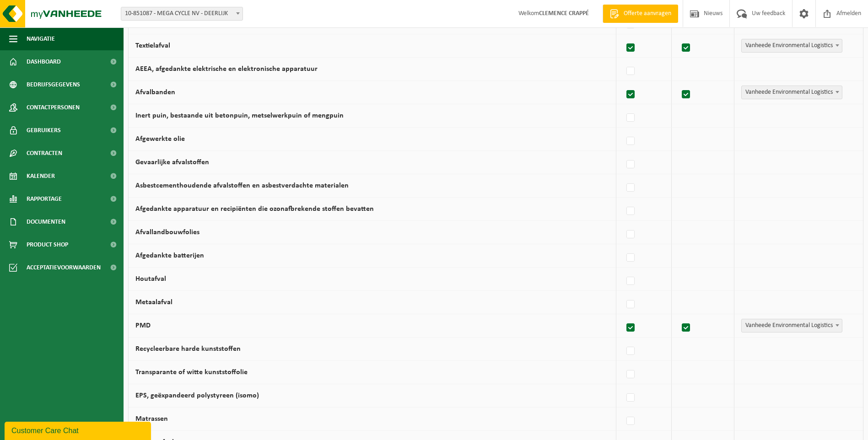 Image resolution: width=868 pixels, height=440 pixels. I want to click on label: AEEA, afgedankte elektrische en elektronische apparatuur, so click(226, 69).